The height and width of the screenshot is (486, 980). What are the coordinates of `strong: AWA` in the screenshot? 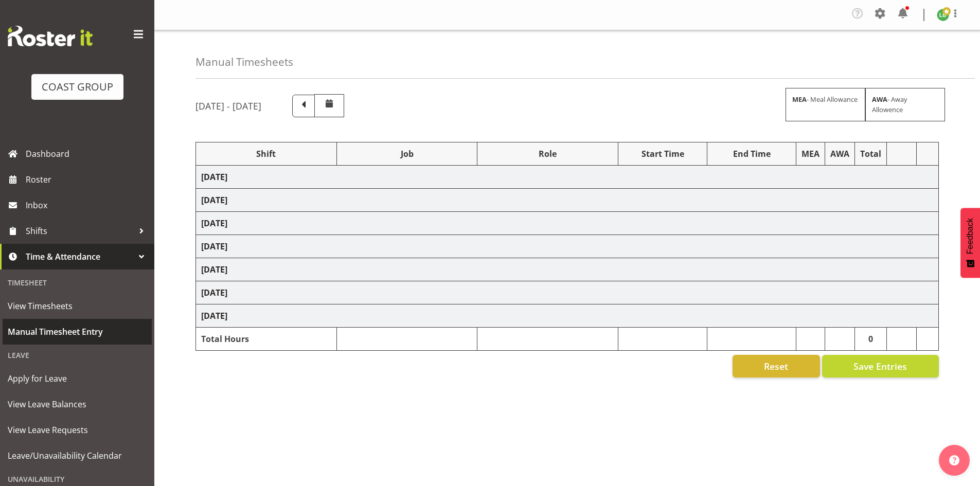 It's located at (879, 99).